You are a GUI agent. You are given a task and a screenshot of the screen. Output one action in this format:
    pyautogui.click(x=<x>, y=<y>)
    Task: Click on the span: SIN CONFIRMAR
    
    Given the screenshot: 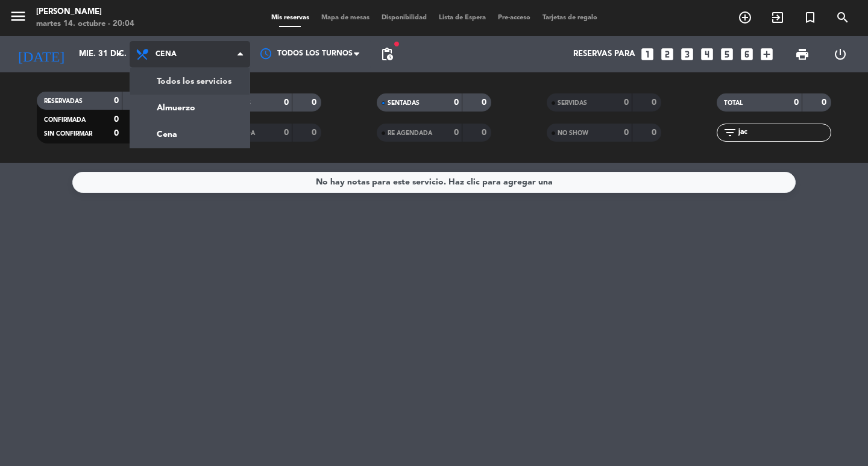 What is the action you would take?
    pyautogui.click(x=68, y=134)
    